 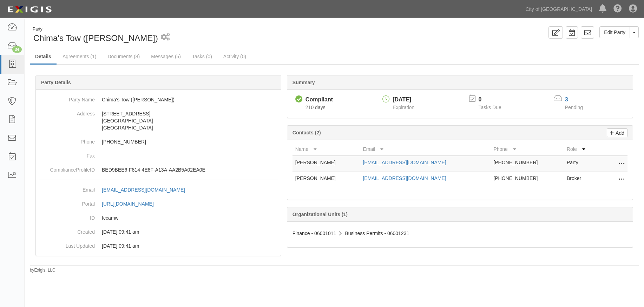 What do you see at coordinates (574, 107) in the screenshot?
I see `span: Pending` at bounding box center [574, 107].